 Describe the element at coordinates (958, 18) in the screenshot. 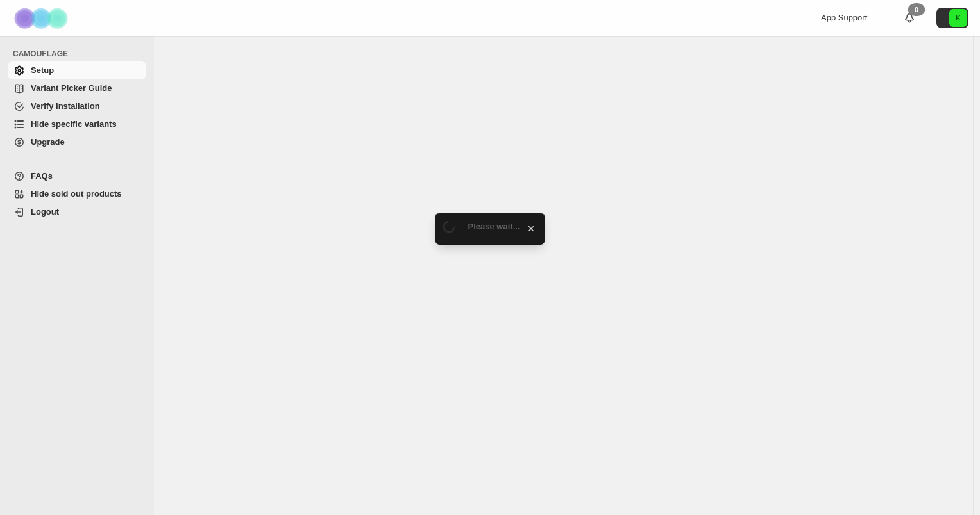

I see `text: K` at that location.